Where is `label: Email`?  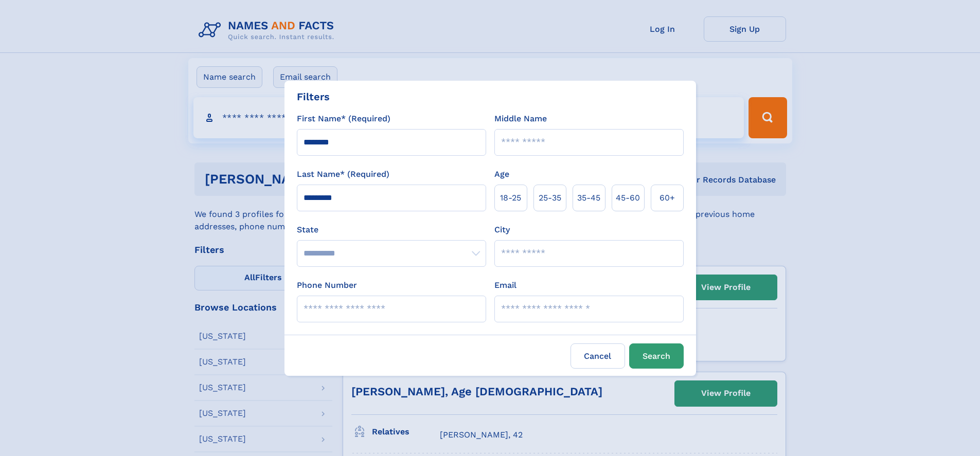
label: Email is located at coordinates (505, 285).